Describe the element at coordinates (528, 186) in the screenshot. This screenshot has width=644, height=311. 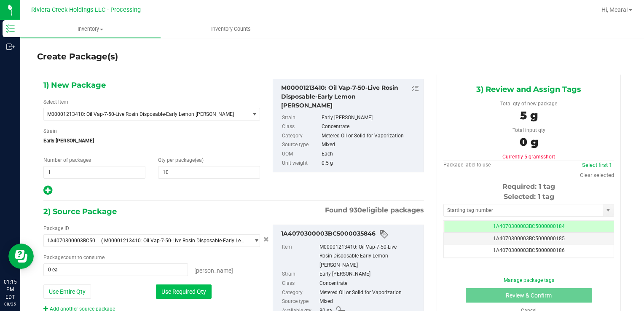
I see `span: Required: 1 tag` at that location.